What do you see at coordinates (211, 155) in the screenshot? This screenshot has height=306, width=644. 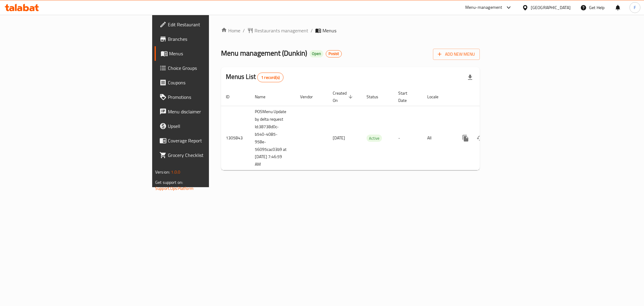 I see `span: Grocery Checklist` at bounding box center [211, 155].